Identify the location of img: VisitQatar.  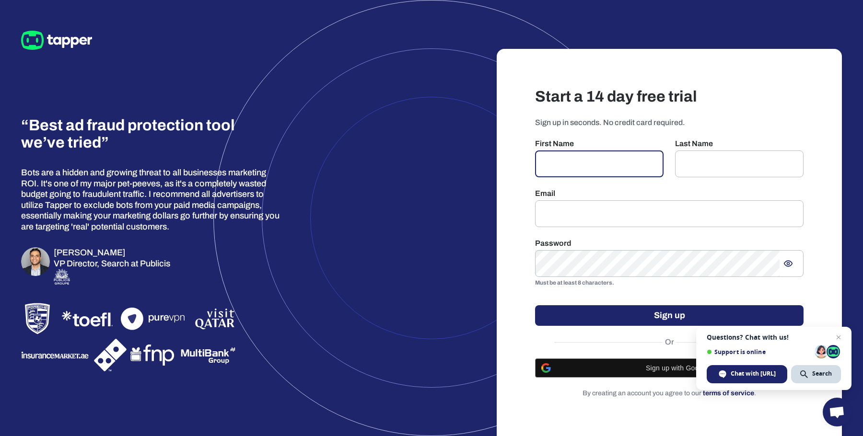
(215, 319).